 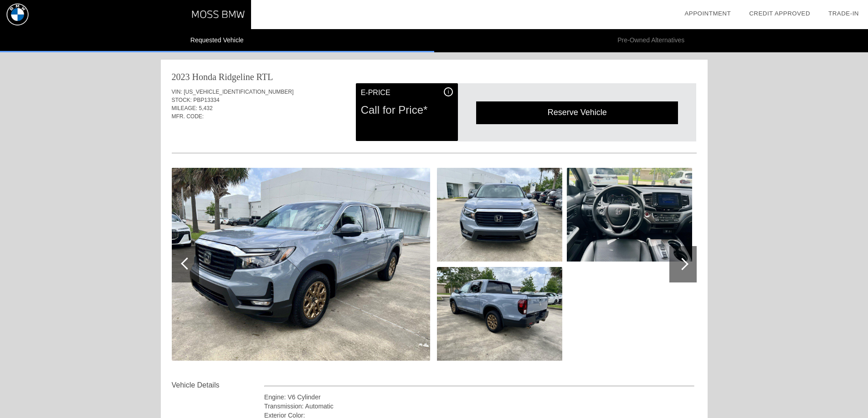 What do you see at coordinates (448, 91) in the screenshot?
I see `span: i` at bounding box center [448, 91].